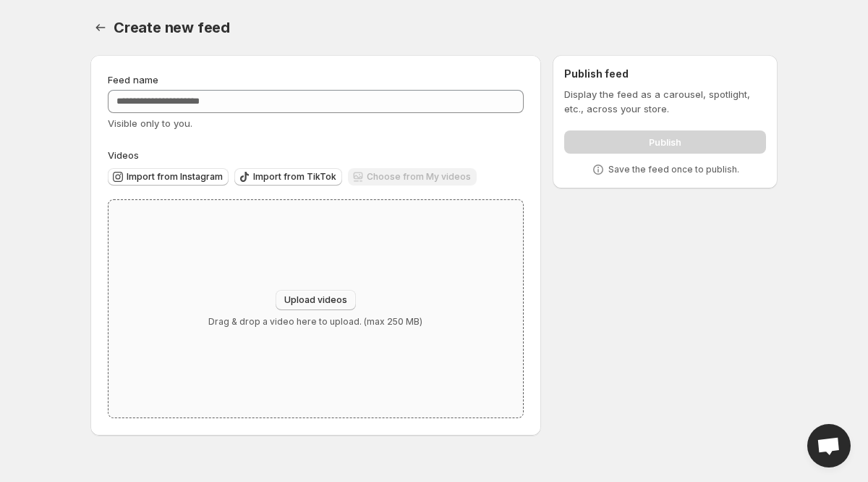 This screenshot has width=868, height=482. Describe the element at coordinates (133, 79) in the screenshot. I see `span: Feed name` at that location.